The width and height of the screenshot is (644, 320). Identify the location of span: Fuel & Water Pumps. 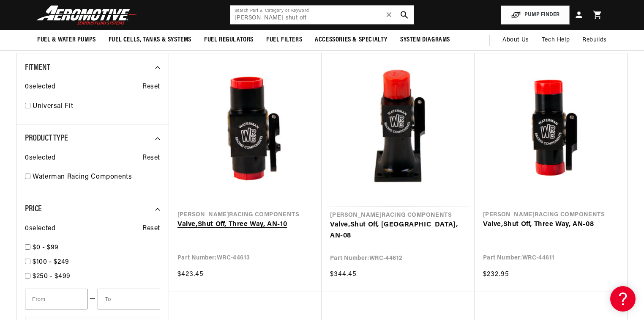
(66, 40).